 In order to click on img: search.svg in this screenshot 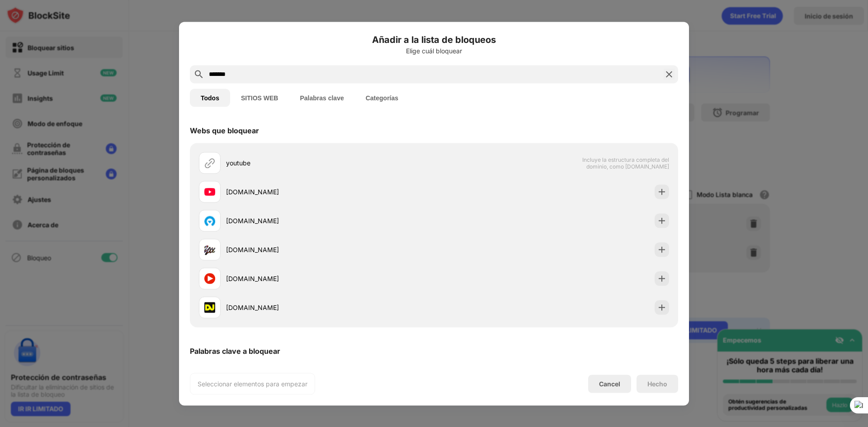, I will do `click(199, 74)`.